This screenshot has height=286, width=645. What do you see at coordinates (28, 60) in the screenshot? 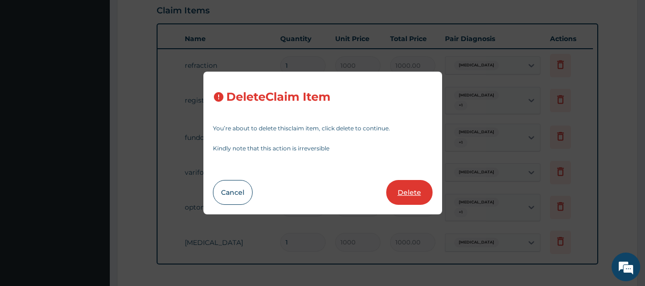
I see `img: d_794563401_company_1708531726252_794563401` at bounding box center [28, 60].